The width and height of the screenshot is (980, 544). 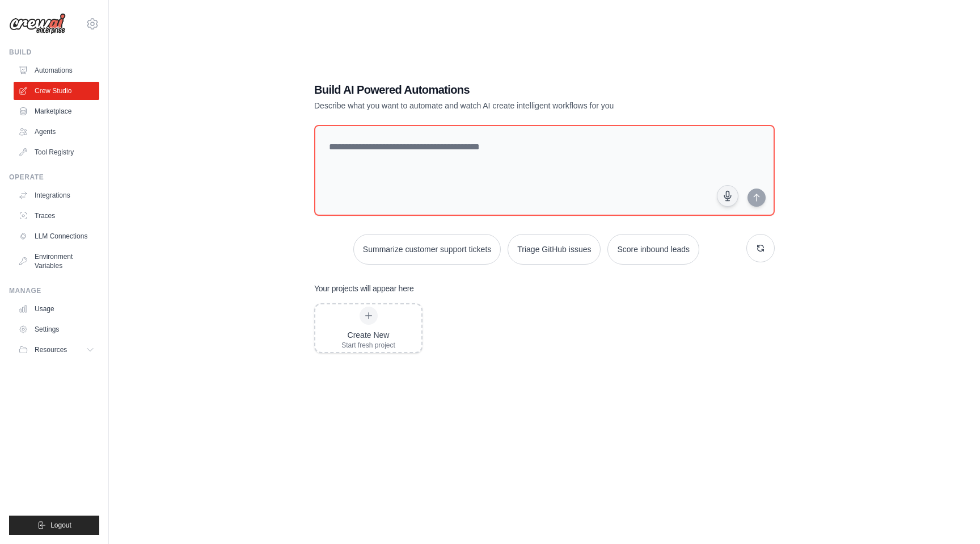 What do you see at coordinates (368, 335) in the screenshot?
I see `div: Create New` at bounding box center [368, 335].